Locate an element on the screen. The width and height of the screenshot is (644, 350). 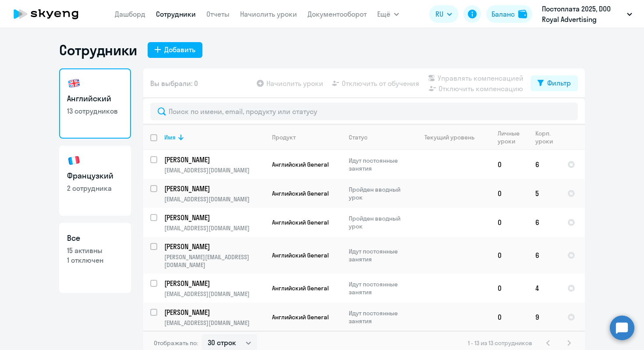
a: Сотрудники is located at coordinates (176, 14).